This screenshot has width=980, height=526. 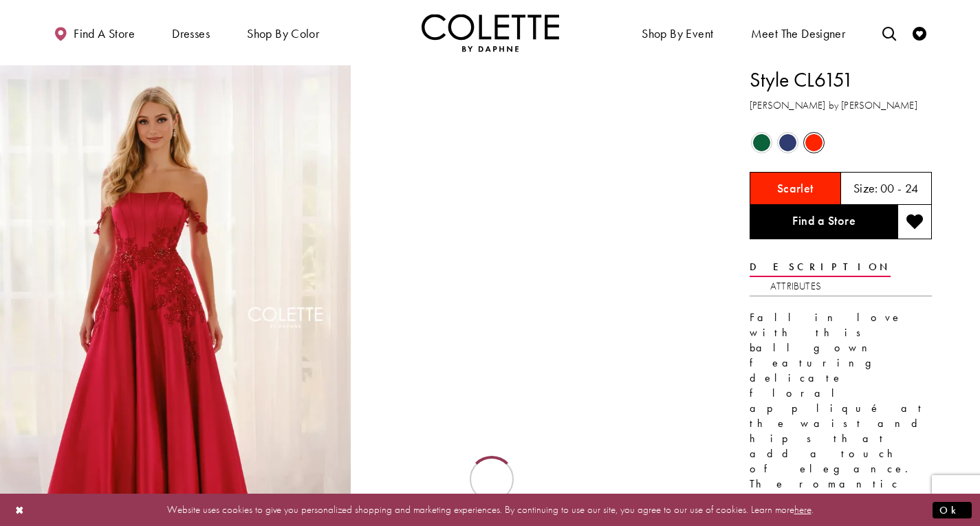 I want to click on h1: Style CL6151, so click(x=840, y=80).